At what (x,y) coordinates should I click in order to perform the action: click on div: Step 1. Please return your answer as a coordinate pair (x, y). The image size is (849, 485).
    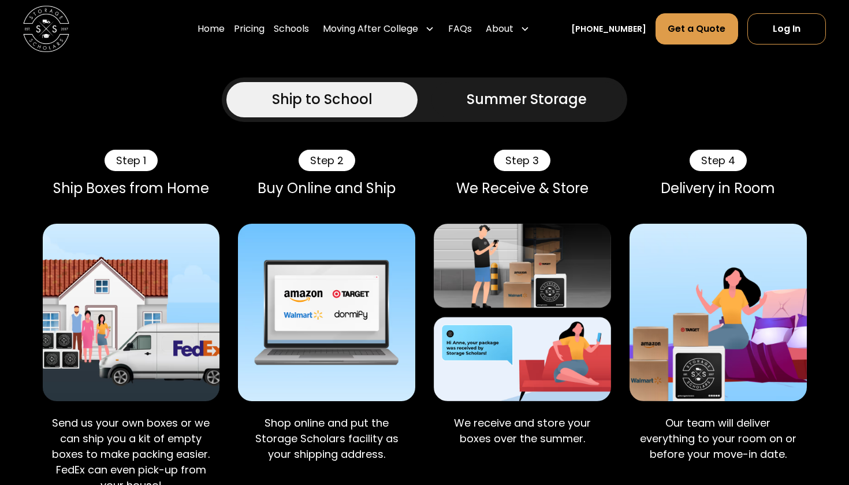
    Looking at the image, I should click on (131, 161).